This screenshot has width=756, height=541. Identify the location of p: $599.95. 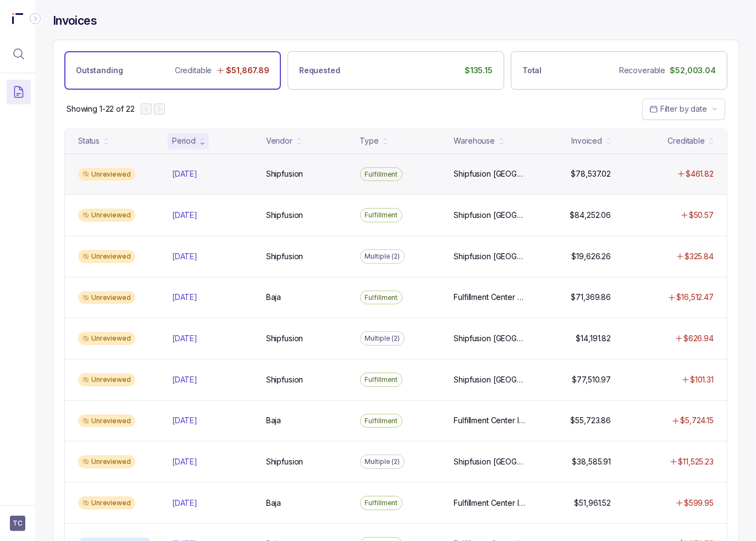
(699, 503).